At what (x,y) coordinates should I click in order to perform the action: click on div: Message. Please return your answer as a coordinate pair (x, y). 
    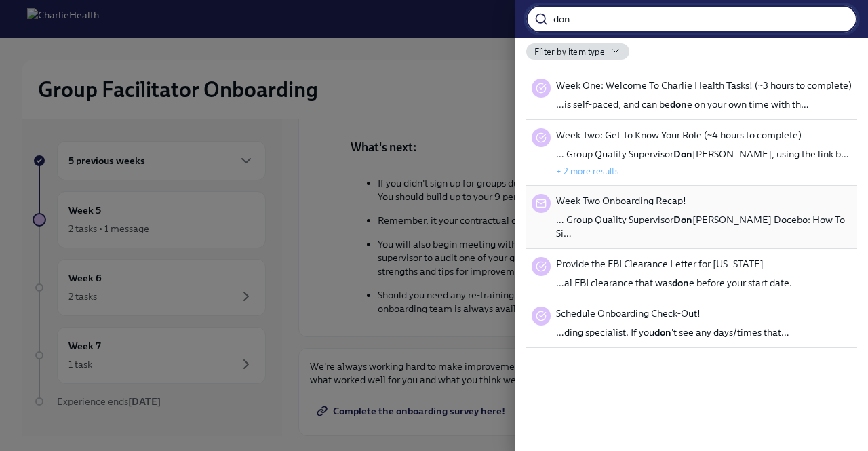
    Looking at the image, I should click on (541, 203).